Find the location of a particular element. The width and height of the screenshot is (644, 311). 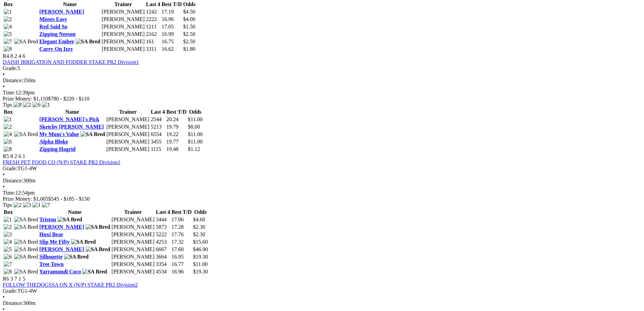

div: 350m is located at coordinates (322, 80).